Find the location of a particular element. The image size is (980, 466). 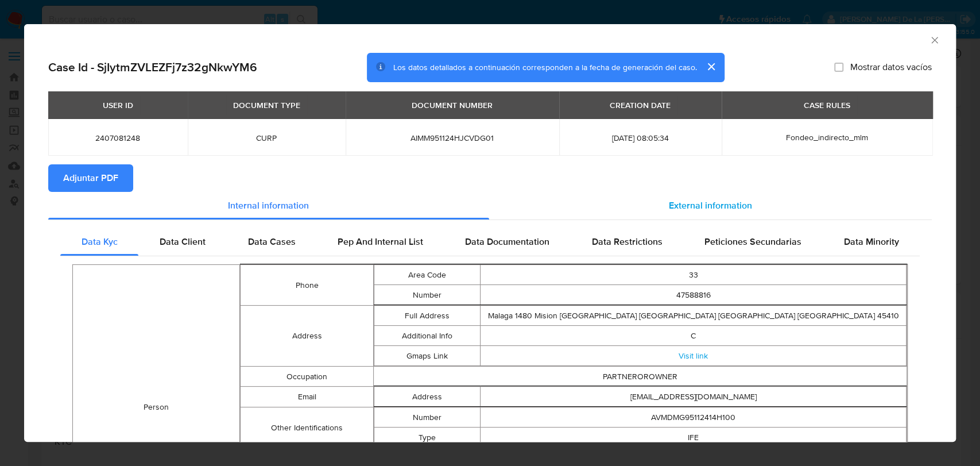

span: External information is located at coordinates (710, 205).